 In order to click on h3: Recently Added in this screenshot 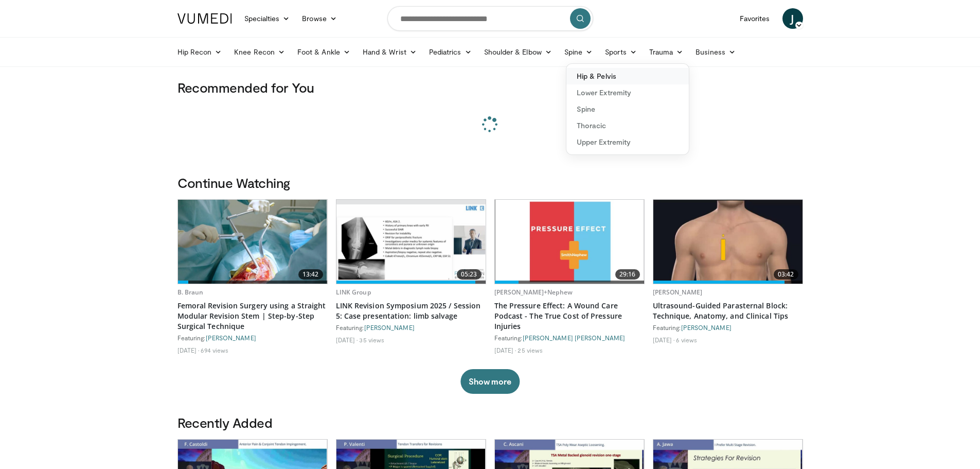, I will do `click(490, 422)`.